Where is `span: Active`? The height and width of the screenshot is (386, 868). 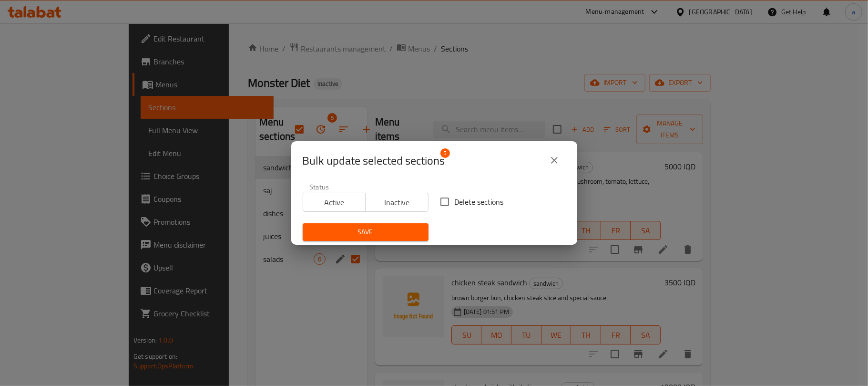 span: Active is located at coordinates (334, 203).